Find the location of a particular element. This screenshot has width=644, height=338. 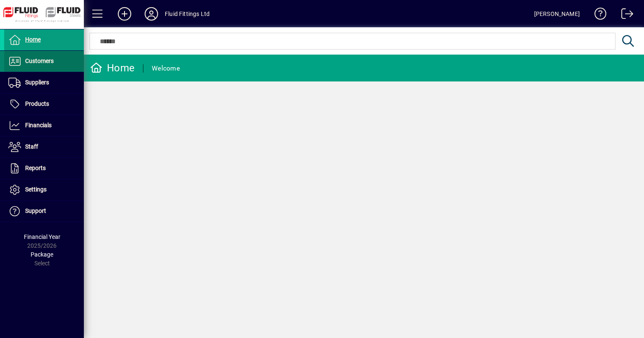

a: Staff is located at coordinates (44, 147).